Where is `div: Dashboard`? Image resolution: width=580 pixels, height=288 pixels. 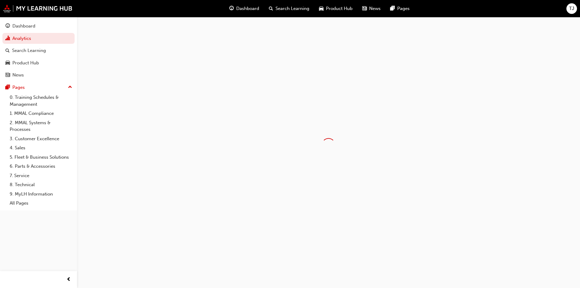 div: Dashboard is located at coordinates (24, 26).